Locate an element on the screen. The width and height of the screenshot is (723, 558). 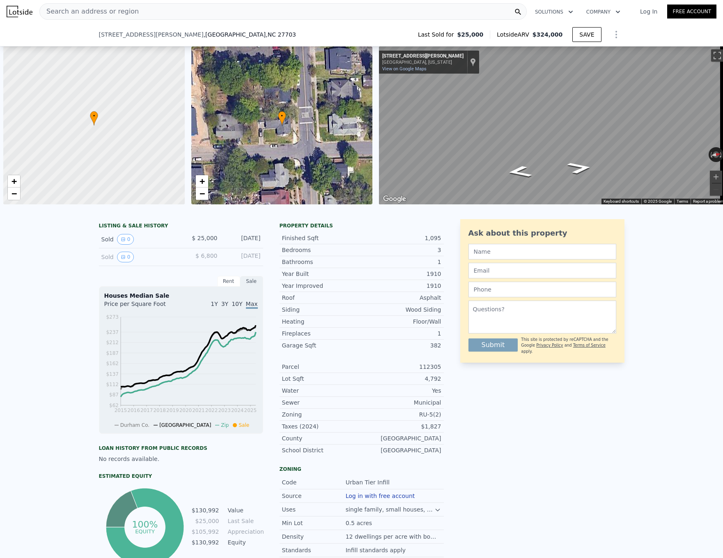
div: $1,827 is located at coordinates (402, 426).